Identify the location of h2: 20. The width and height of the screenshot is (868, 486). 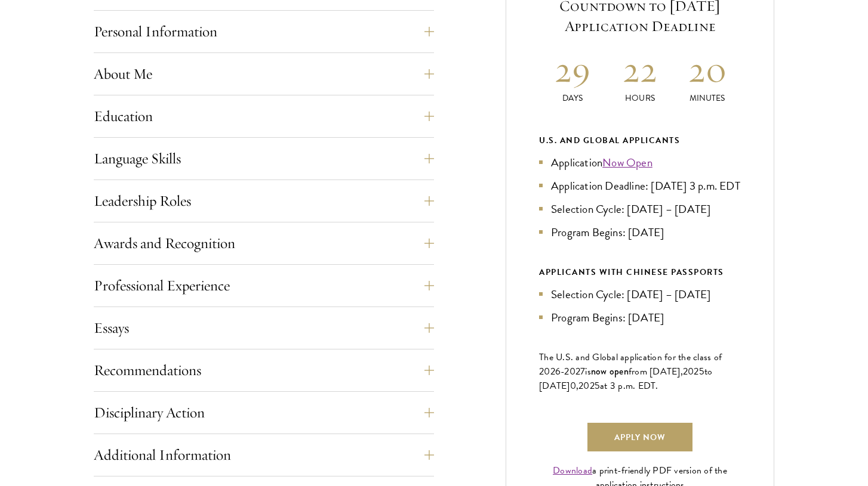
(707, 69).